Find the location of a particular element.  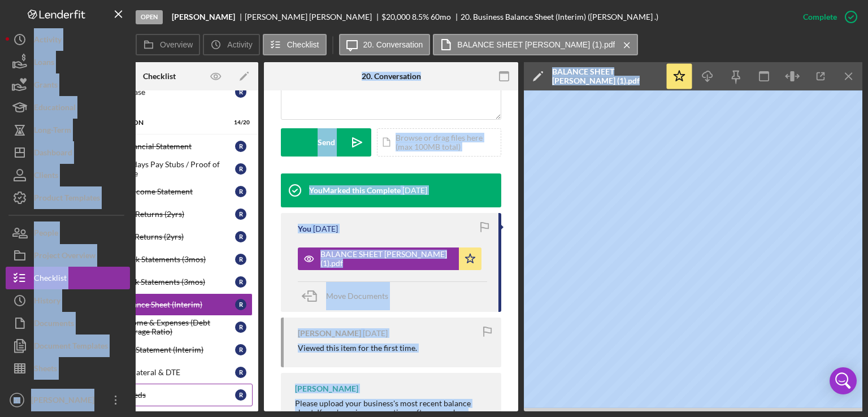

time: 2025-09-16 14:45 is located at coordinates (375, 333).